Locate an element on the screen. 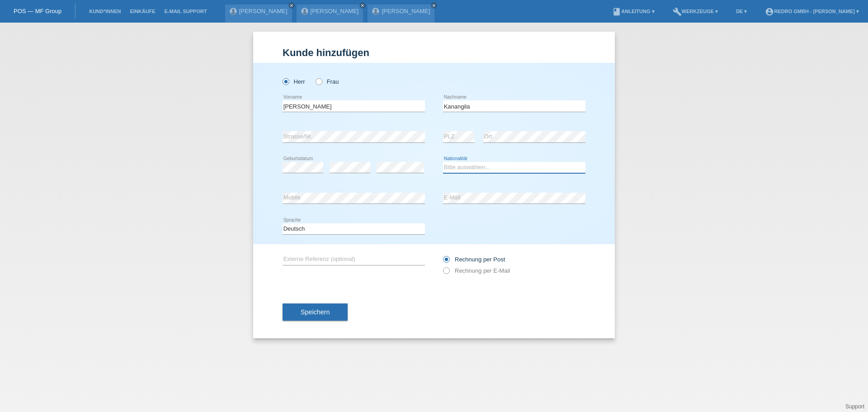 The height and width of the screenshot is (412, 868). label: Herr is located at coordinates (294, 81).